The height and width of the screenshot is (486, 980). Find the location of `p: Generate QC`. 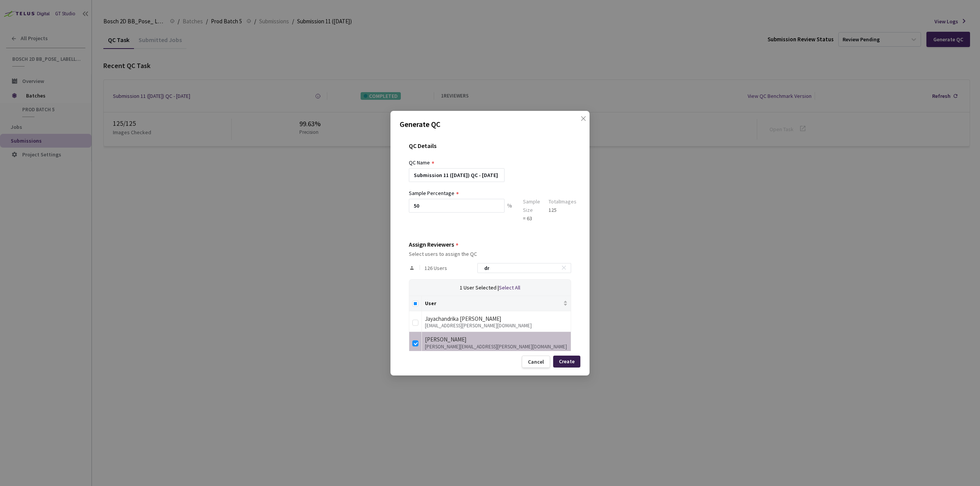

p: Generate QC is located at coordinates (490, 125).